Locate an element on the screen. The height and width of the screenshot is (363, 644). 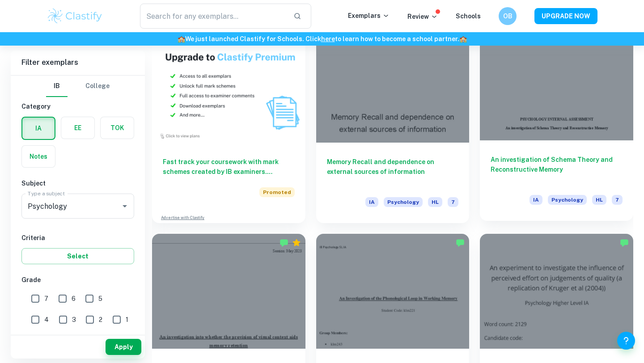
p: Review is located at coordinates (423, 17).